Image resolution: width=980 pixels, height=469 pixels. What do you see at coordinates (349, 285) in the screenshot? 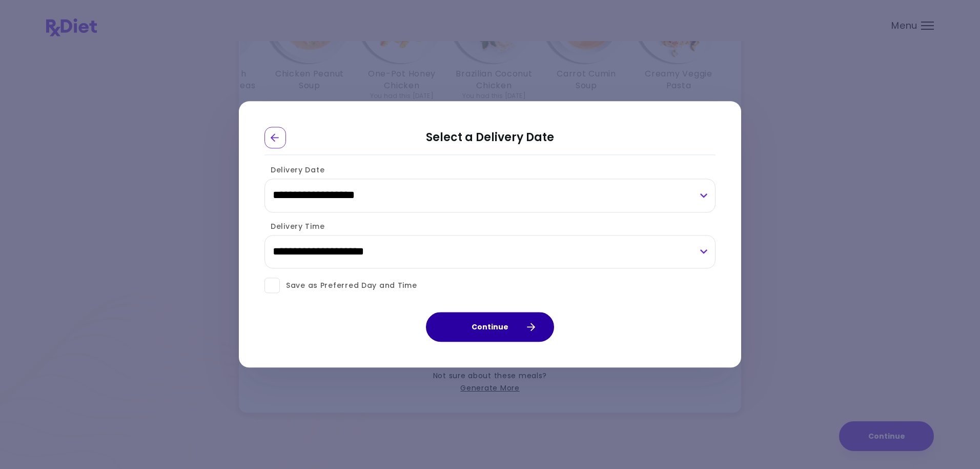
I see `span: Save as Preferred Day and Time` at bounding box center [349, 285].